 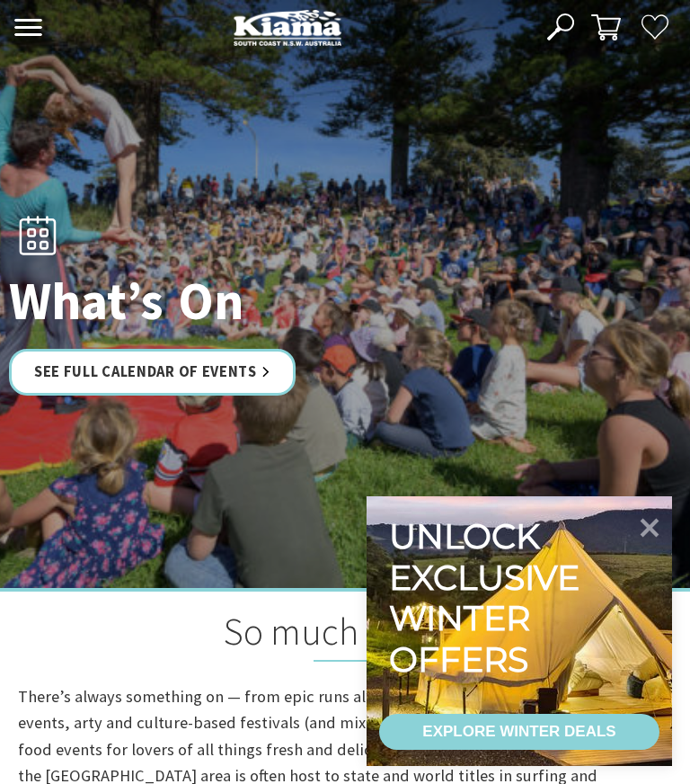 I want to click on img: Kiama Logo, so click(x=287, y=27).